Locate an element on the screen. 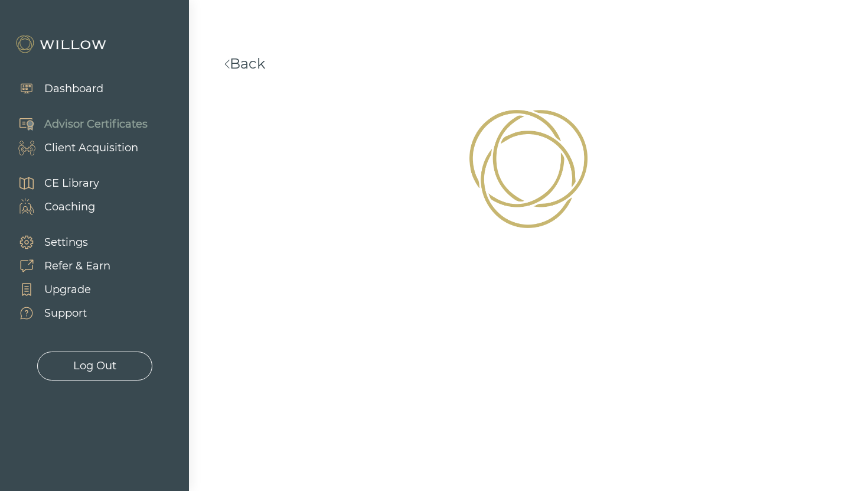 Image resolution: width=868 pixels, height=491 pixels. div: Log Out is located at coordinates (95, 365).